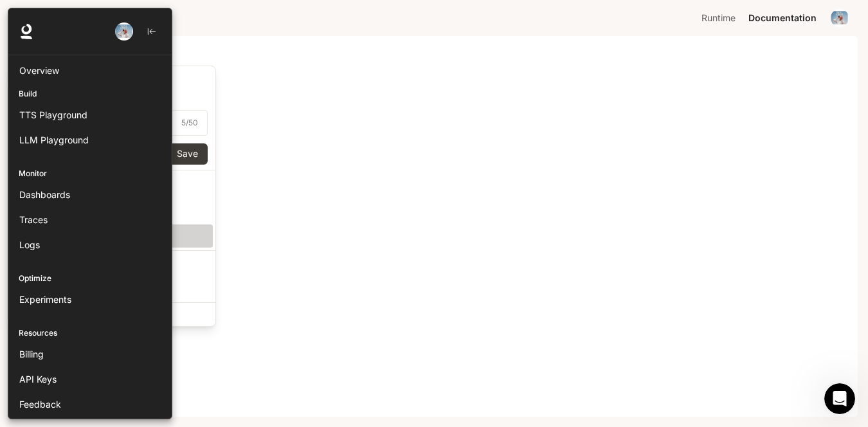 This screenshot has width=868, height=427. What do you see at coordinates (40, 404) in the screenshot?
I see `span: Feedback` at bounding box center [40, 404].